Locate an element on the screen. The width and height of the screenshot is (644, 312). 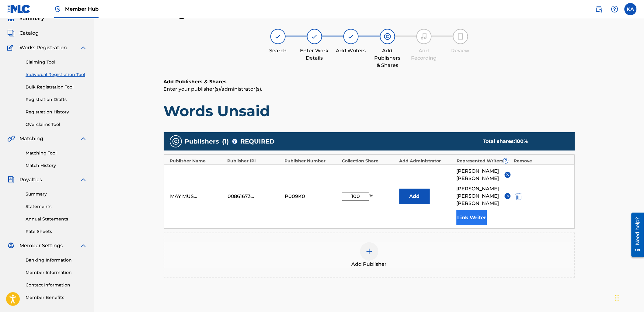
img: Catalog is located at coordinates (11, 33).